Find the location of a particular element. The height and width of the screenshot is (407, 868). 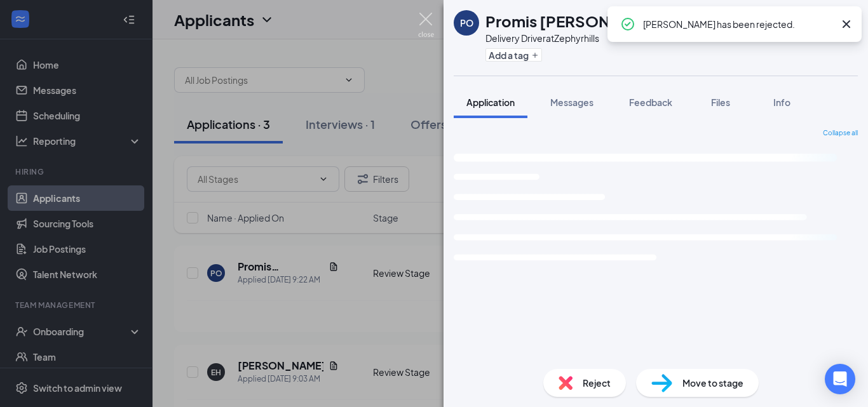

span: Move to stage is located at coordinates (713, 383).